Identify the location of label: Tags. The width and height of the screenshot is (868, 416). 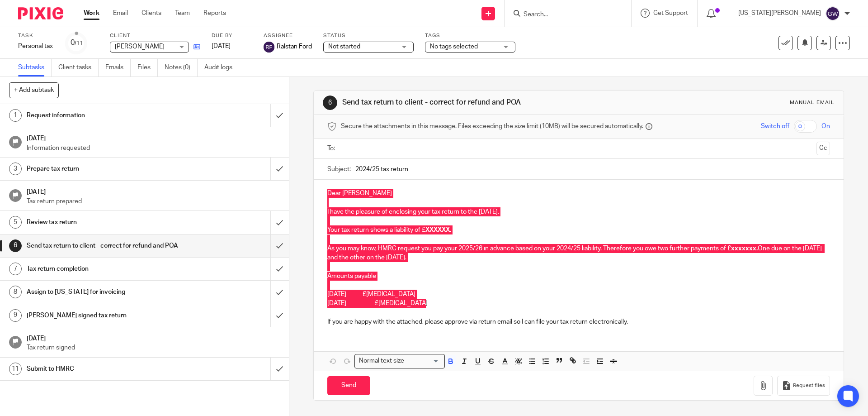
(470, 36).